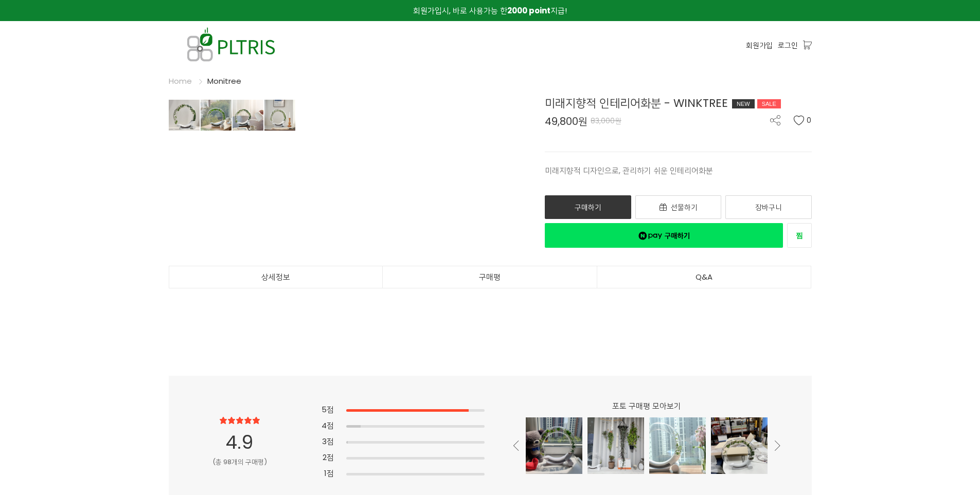 Image resolution: width=980 pixels, height=495 pixels. What do you see at coordinates (180, 81) in the screenshot?
I see `a: Home` at bounding box center [180, 81].